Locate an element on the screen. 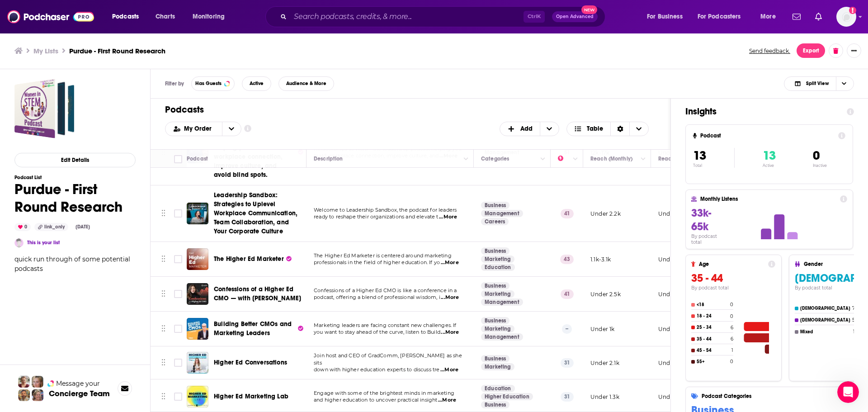  h4: 1 is located at coordinates (854, 332).